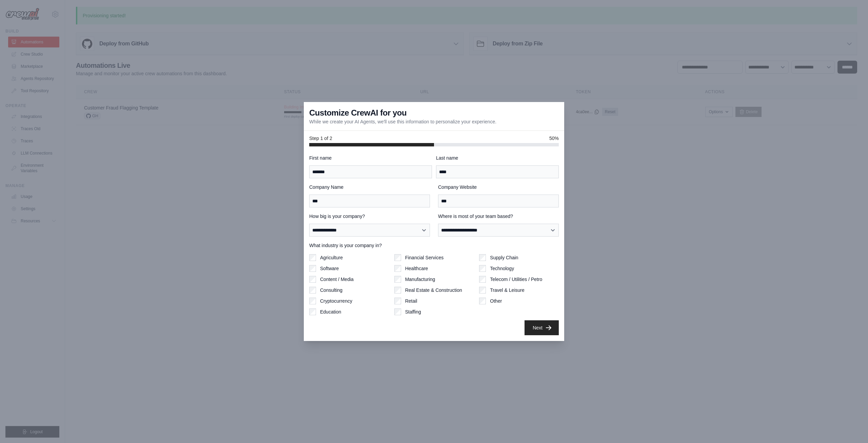 This screenshot has height=443, width=868. Describe the element at coordinates (497, 158) in the screenshot. I see `label: Last name` at that location.